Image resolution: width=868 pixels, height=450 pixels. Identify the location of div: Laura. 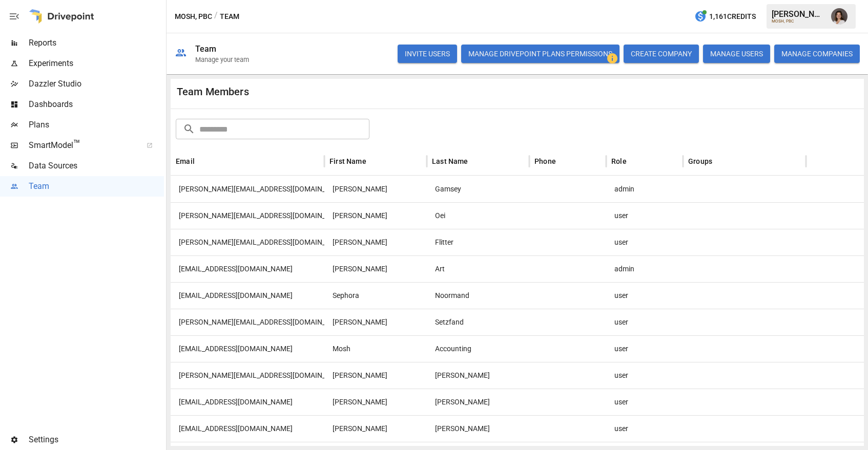
(375, 322).